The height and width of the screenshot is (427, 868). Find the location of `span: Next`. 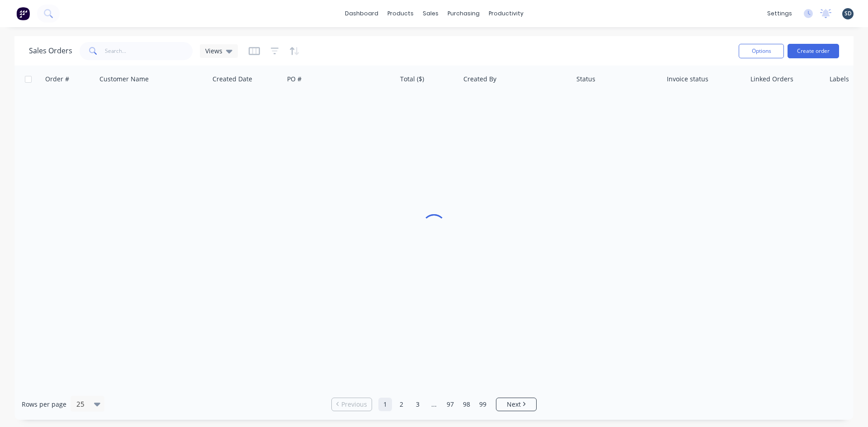

span: Next is located at coordinates (513, 405).